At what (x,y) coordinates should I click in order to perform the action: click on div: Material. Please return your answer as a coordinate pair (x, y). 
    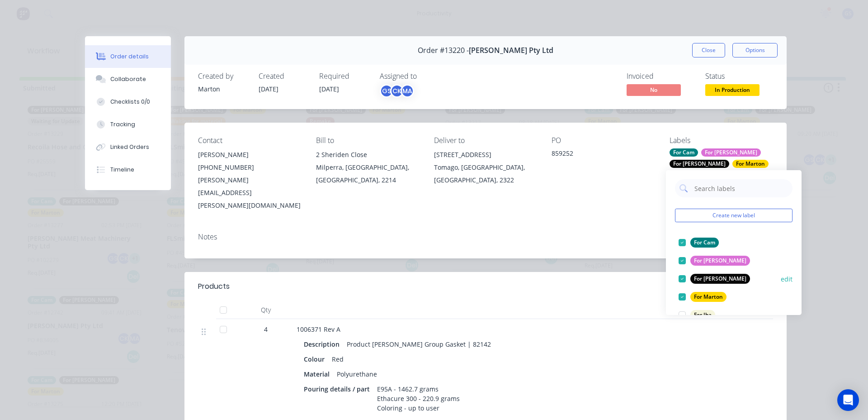
    Looking at the image, I should click on (318, 373).